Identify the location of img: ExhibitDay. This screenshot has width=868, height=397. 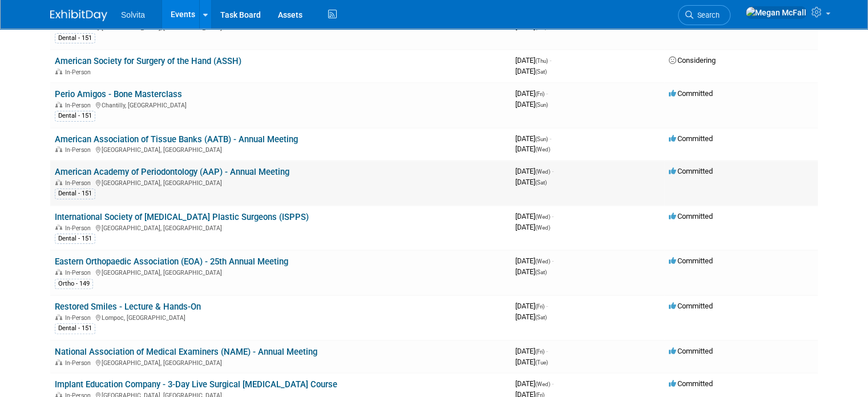
(79, 15).